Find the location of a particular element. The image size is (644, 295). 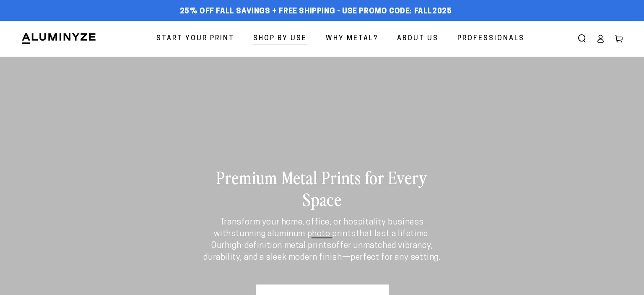

img: Aluminyze is located at coordinates (59, 38).